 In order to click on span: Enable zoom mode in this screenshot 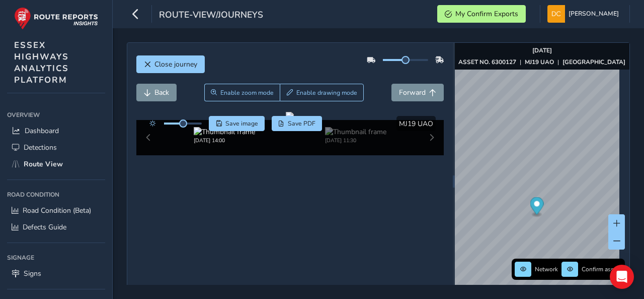, I will do `click(247, 93)`.